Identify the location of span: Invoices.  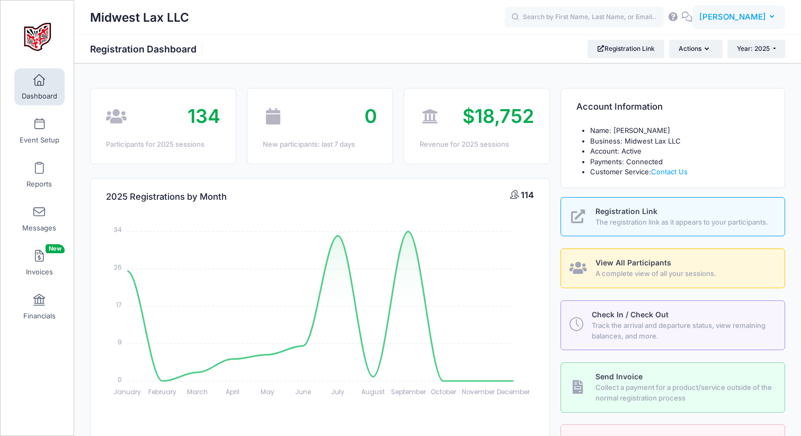
(39, 272).